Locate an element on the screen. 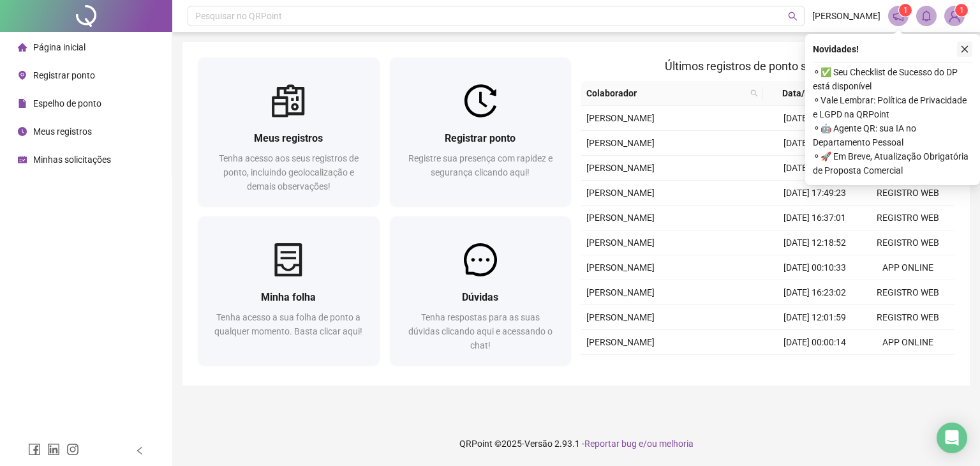 The height and width of the screenshot is (466, 980). span: facebook is located at coordinates (34, 449).